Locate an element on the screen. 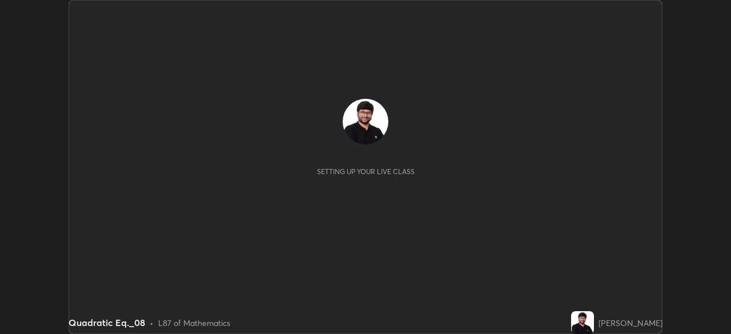 This screenshot has width=731, height=334. div: Setting up your live class is located at coordinates (365, 171).